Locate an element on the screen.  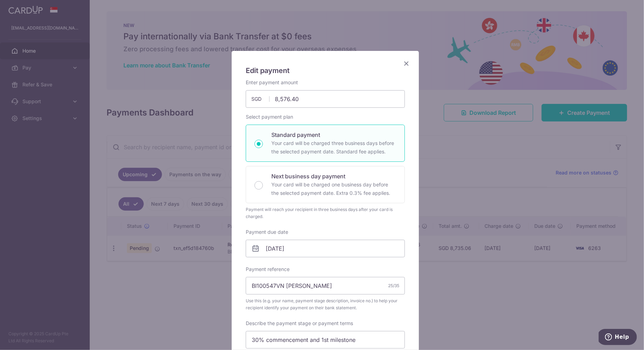
div: Payment will reach your recipient in three business days after your card is charged. is located at coordinates (325, 213).